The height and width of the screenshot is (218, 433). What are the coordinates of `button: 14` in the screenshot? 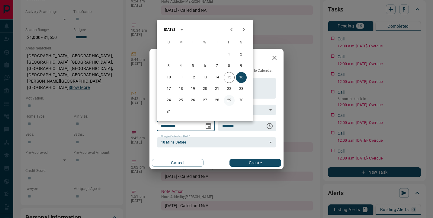 It's located at (217, 78).